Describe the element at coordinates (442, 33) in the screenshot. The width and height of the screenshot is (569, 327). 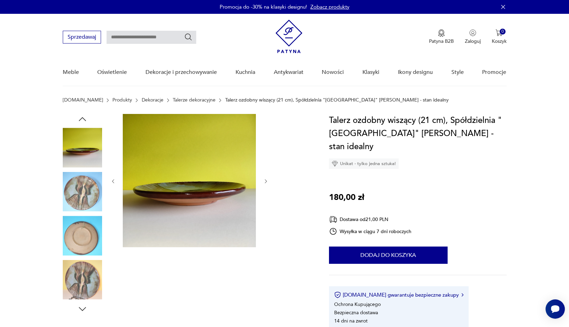
I see `img: Ikona medalu` at that location.